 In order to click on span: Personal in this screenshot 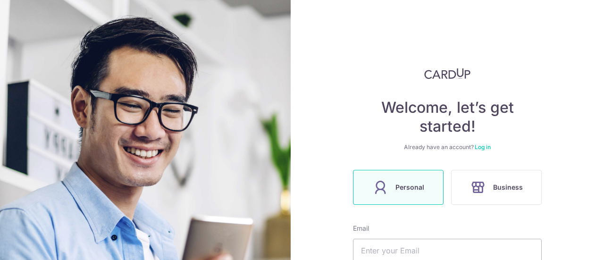, I will do `click(410, 187)`.